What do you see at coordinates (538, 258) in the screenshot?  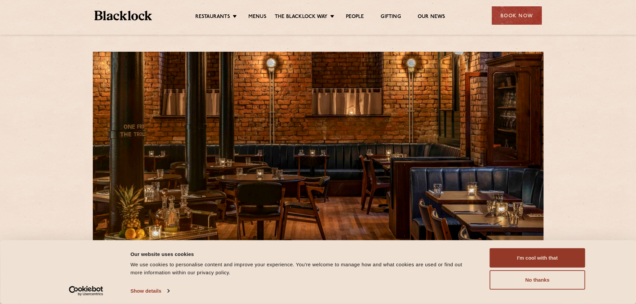 I see `button: I'm cool with that` at bounding box center [538, 258].